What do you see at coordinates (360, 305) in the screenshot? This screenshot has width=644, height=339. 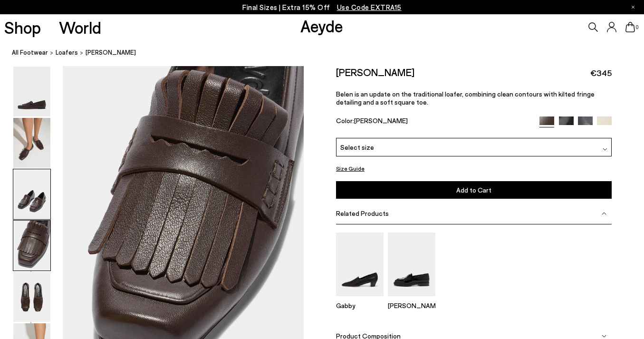 I see `p: Gabby` at bounding box center [360, 305].